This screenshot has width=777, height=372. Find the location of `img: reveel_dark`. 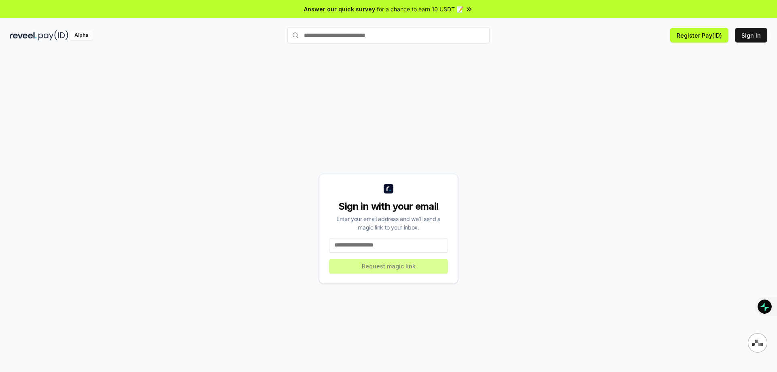

img: reveel_dark is located at coordinates (23, 35).